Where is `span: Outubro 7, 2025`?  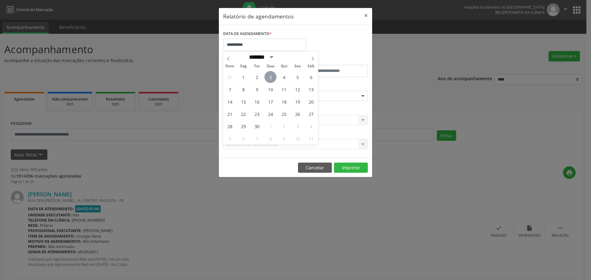
span: Outubro 7, 2025 is located at coordinates (257, 138).